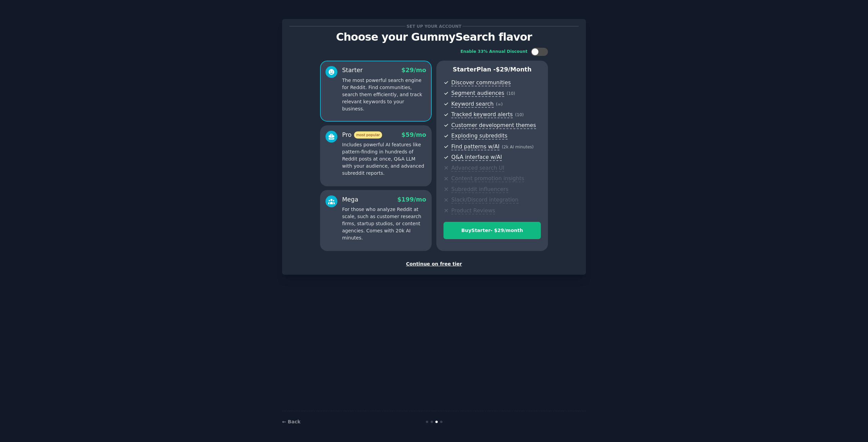 This screenshot has width=868, height=442. Describe the element at coordinates (353, 70) in the screenshot. I see `div: Starter` at that location.